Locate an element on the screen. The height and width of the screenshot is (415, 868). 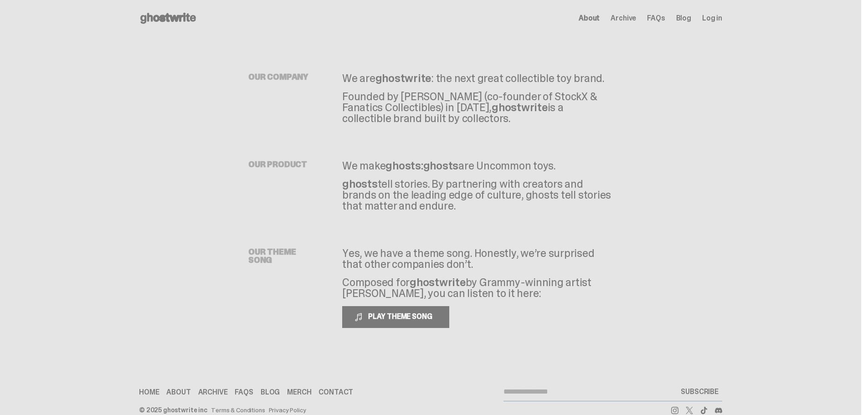
p: We are : the next great collectible toy brand. is located at coordinates (477, 79).